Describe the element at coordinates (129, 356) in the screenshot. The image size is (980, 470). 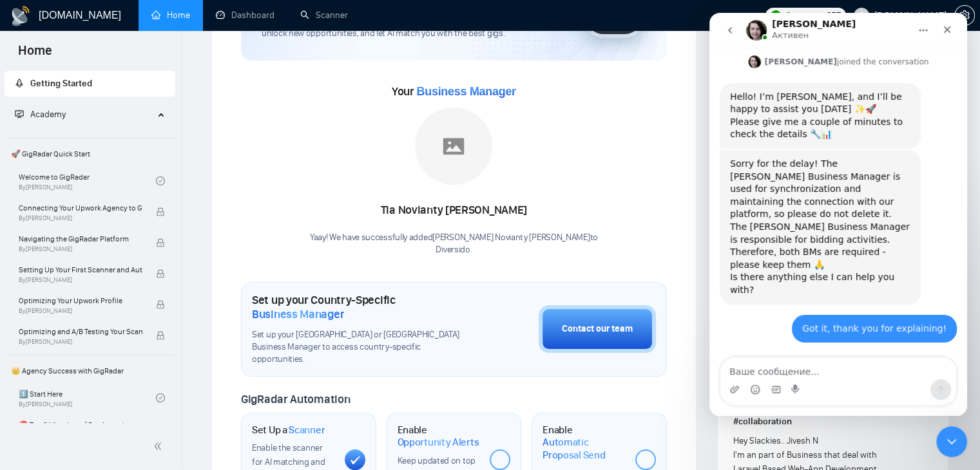
I see `textarea: Ваше сообщение...` at that location.